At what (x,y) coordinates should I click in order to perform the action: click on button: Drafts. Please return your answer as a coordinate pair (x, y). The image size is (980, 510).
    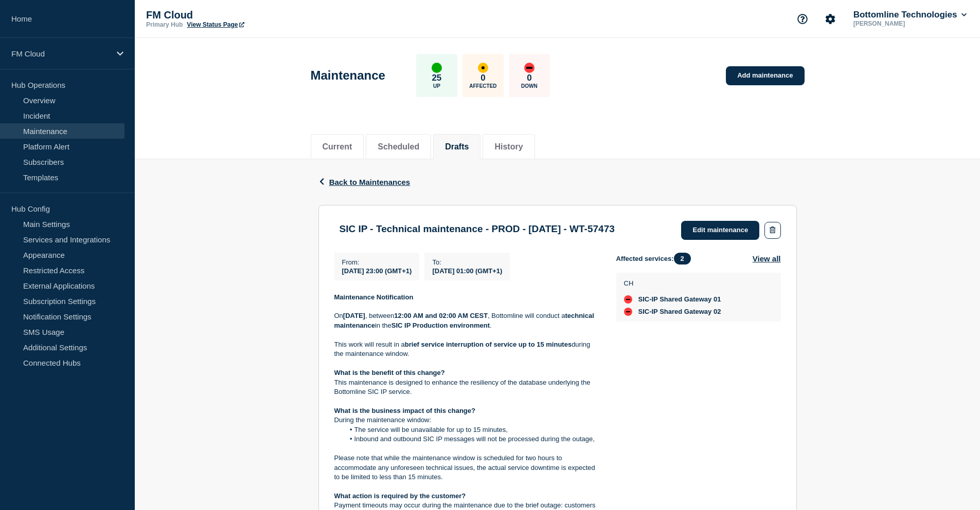
    Looking at the image, I should click on (457, 147).